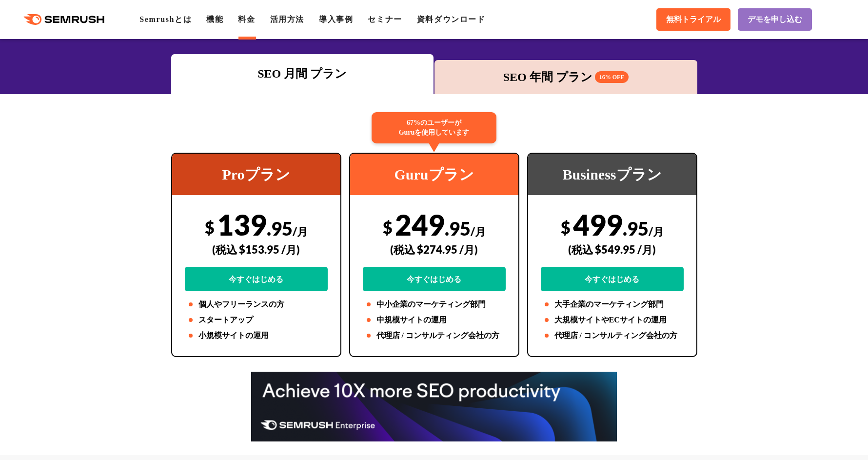  I want to click on span: 16% OFF, so click(612, 77).